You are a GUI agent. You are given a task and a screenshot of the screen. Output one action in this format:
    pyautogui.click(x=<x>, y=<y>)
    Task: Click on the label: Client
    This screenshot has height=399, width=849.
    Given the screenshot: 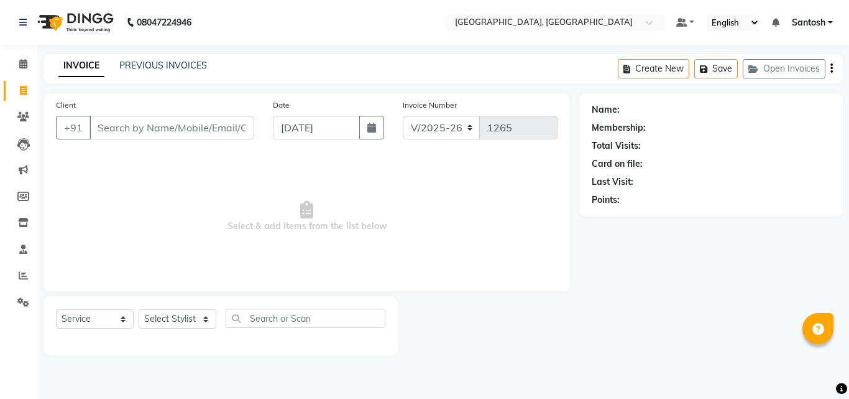 What is the action you would take?
    pyautogui.click(x=66, y=105)
    